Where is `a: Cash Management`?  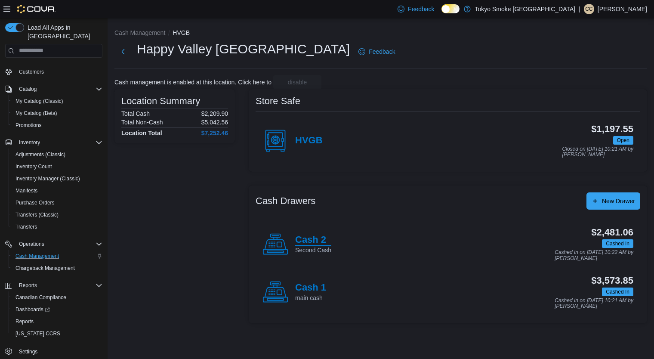
a: Cash Management is located at coordinates (37, 256).